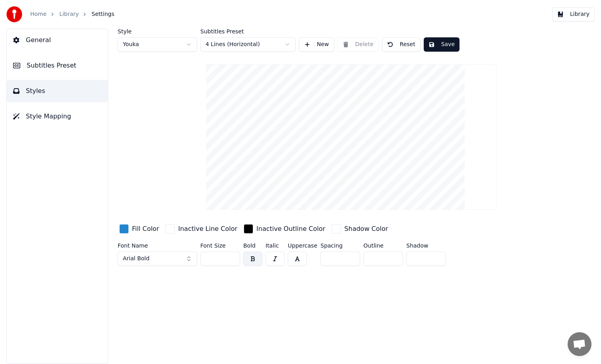  What do you see at coordinates (220, 246) in the screenshot?
I see `label: Font Size` at bounding box center [220, 246].